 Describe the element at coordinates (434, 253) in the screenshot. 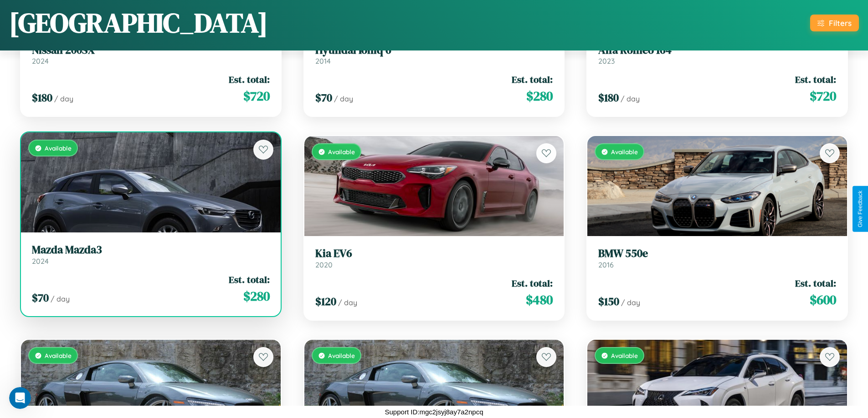

I see `h3: Kia EV6` at that location.